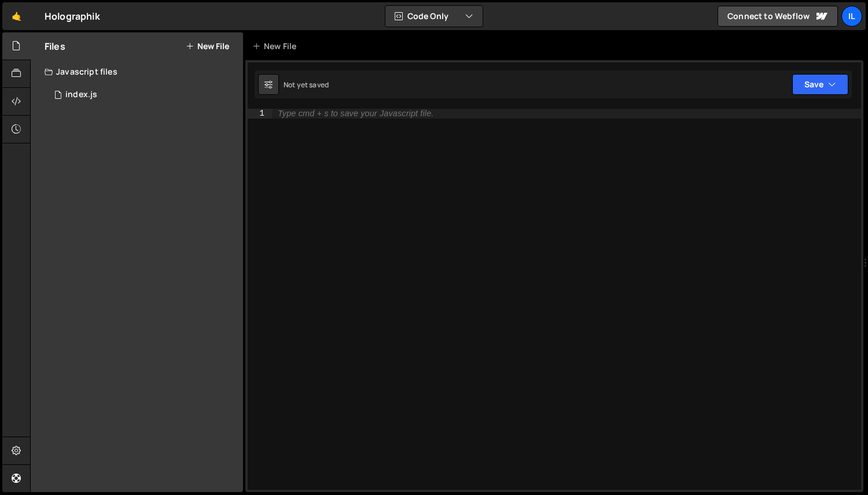  I want to click on div: Not yet saved, so click(306, 84).